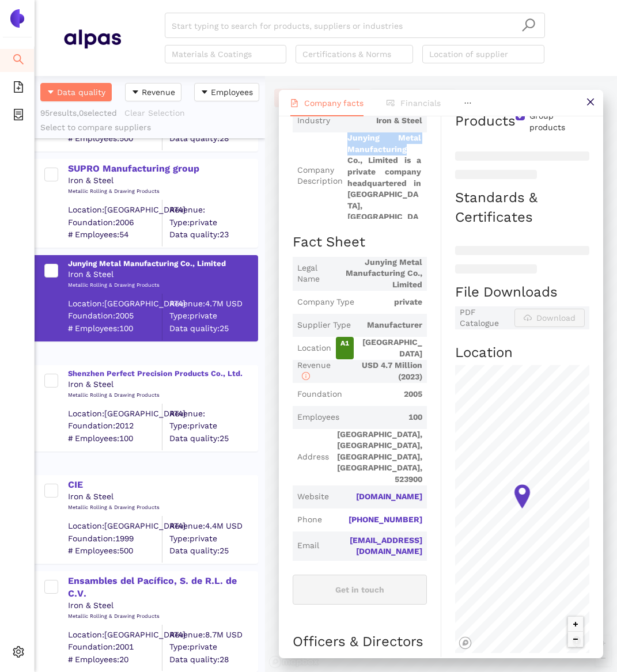 Image resolution: width=617 pixels, height=672 pixels. I want to click on span: Foundation: 2012, so click(115, 426).